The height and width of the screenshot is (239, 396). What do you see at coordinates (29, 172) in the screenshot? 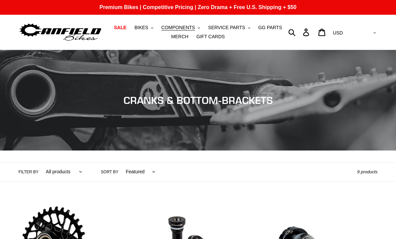
I see `label: Filter by` at bounding box center [29, 172].